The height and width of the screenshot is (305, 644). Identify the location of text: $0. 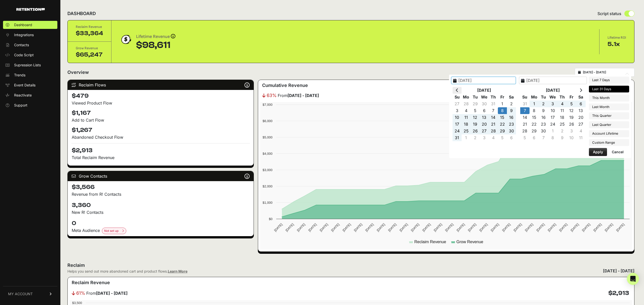
(271, 219).